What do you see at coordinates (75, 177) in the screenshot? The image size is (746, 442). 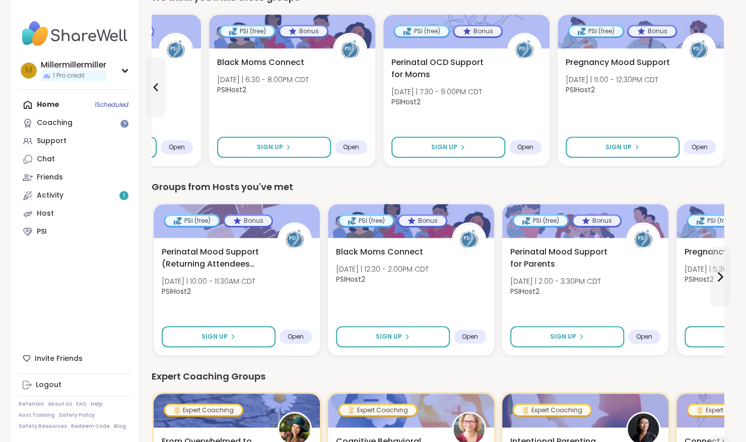 I see `a: Friends` at bounding box center [75, 177].